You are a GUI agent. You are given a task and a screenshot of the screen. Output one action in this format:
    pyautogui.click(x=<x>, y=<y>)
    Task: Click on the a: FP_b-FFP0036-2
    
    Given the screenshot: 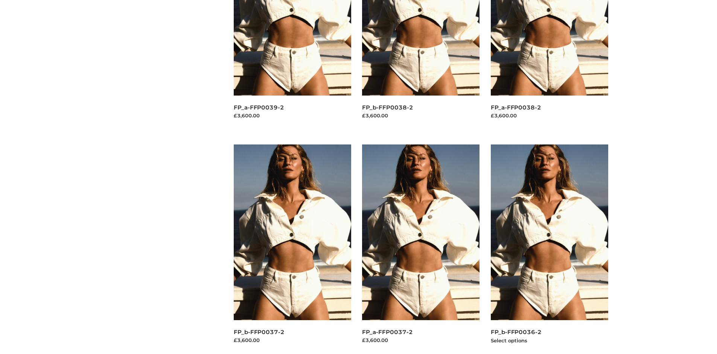 What is the action you would take?
    pyautogui.click(x=516, y=332)
    